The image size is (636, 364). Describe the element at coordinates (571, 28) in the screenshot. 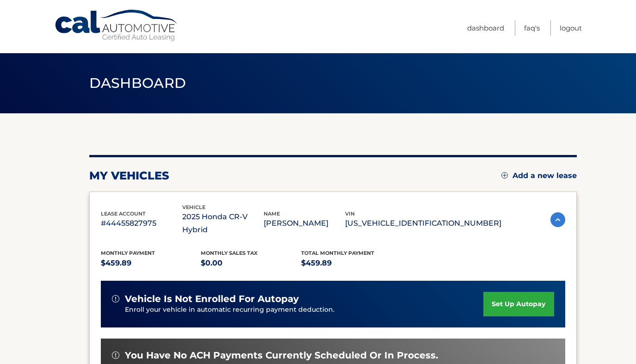

I see `a: Logout` at that location.